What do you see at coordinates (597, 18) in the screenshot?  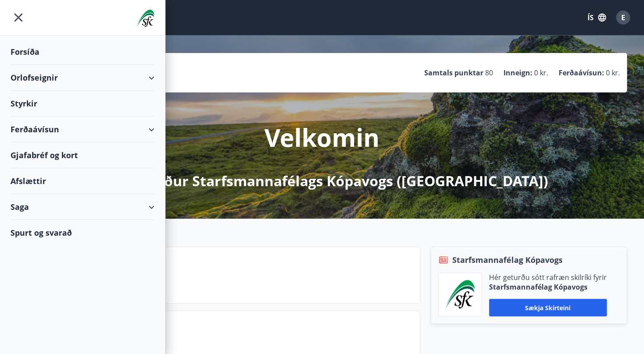 I see `button: ÍS` at bounding box center [597, 18].